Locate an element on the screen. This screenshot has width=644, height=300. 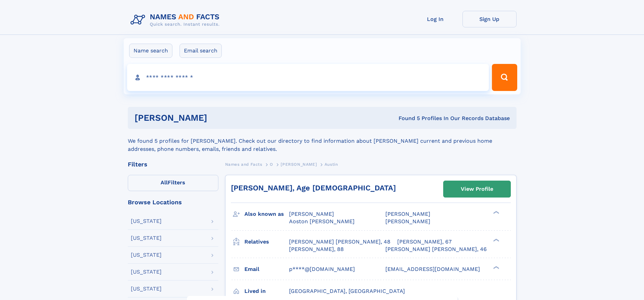
div: Filters is located at coordinates (173, 165).